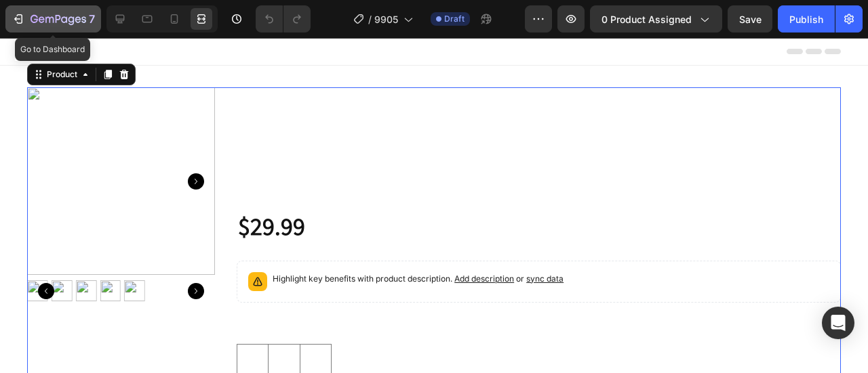 The height and width of the screenshot is (373, 868). I want to click on div: $39.99, so click(331, 188).